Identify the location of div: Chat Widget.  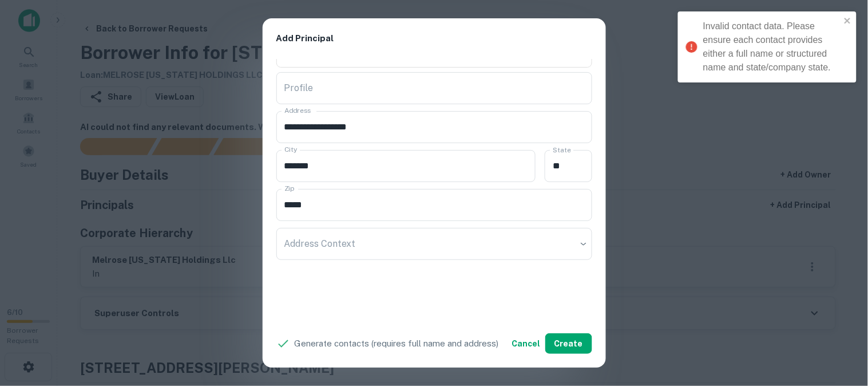
(839, 322).